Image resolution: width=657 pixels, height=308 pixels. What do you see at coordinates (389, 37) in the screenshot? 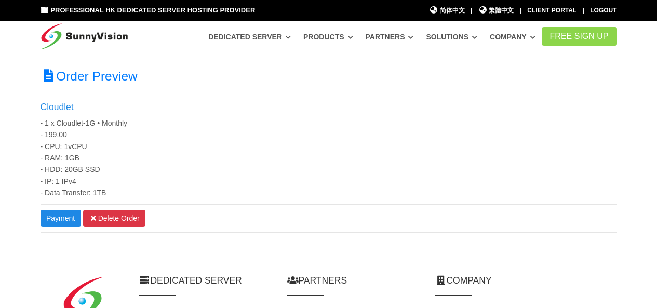
I see `a: Partners` at bounding box center [389, 37].